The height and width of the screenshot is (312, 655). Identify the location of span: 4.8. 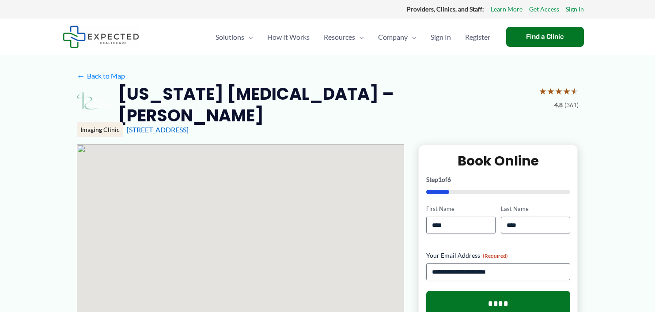
(559, 105).